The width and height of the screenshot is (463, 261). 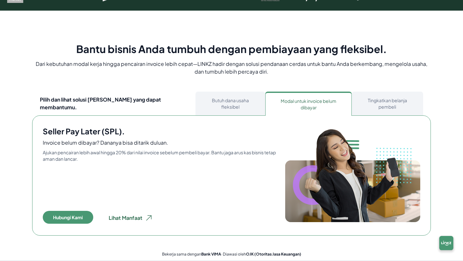 I want to click on button: Lihat Manfaat, so click(x=131, y=218).